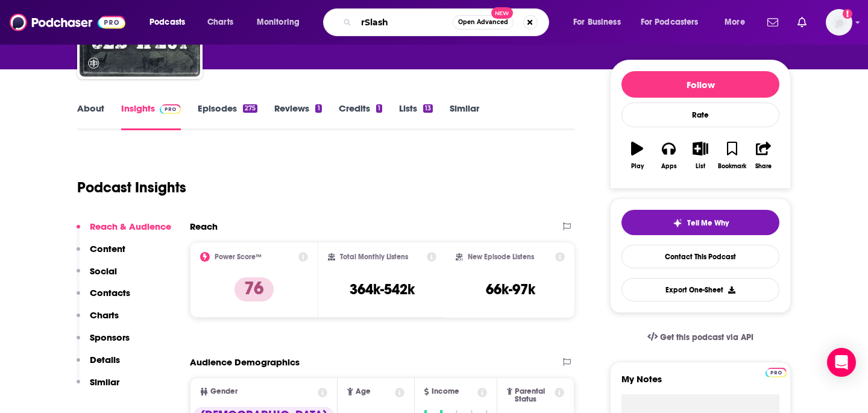  I want to click on a: About, so click(90, 116).